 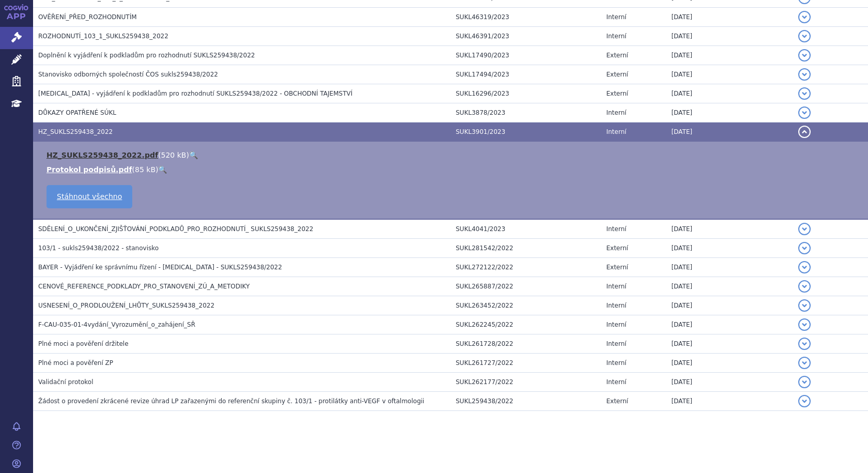 I want to click on td: SUKL263452/2022, so click(x=525, y=306).